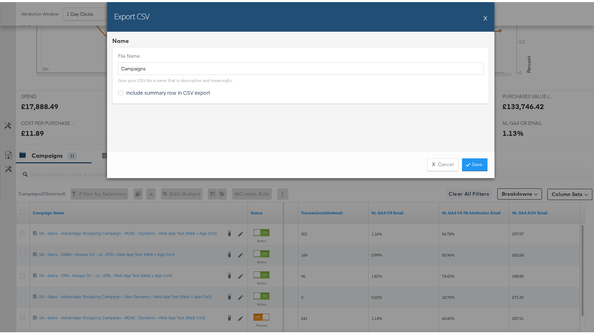 The image size is (594, 334). What do you see at coordinates (301, 54) in the screenshot?
I see `label: File Name` at bounding box center [301, 54].